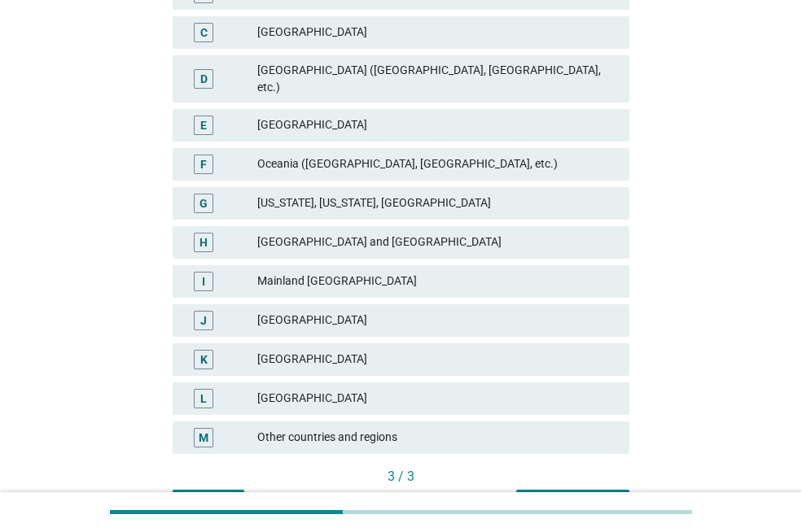 The height and width of the screenshot is (532, 802). What do you see at coordinates (204, 359) in the screenshot?
I see `div: K` at bounding box center [204, 359].